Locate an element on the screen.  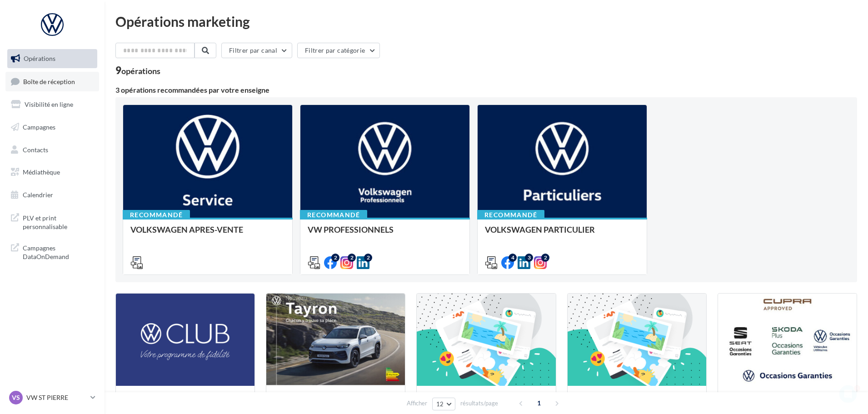
span: PLV et print personnalisable is located at coordinates (58, 221).